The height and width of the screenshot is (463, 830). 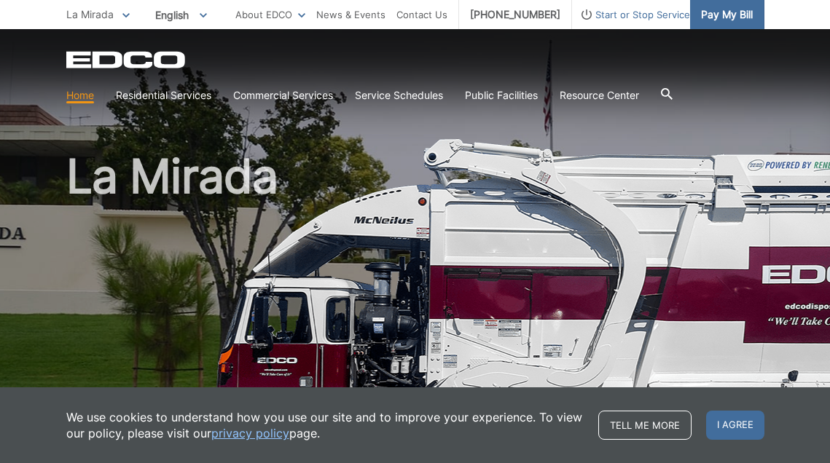 I want to click on a: Contact Us, so click(x=422, y=15).